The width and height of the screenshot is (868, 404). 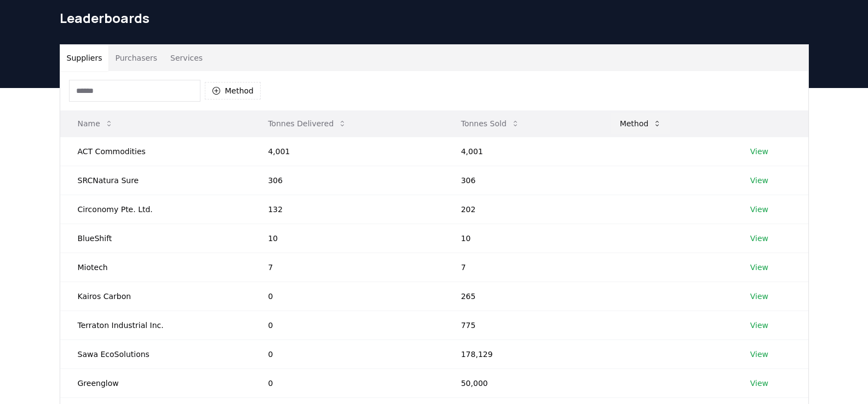 What do you see at coordinates (307, 123) in the screenshot?
I see `button: Tonnes Delivered` at bounding box center [307, 123].